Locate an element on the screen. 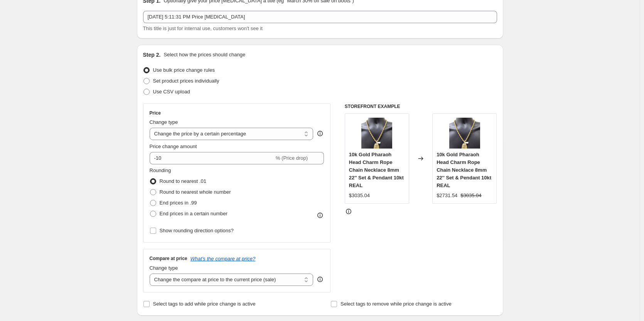 This screenshot has width=644, height=321. span: End prices in .99 is located at coordinates (178, 203).